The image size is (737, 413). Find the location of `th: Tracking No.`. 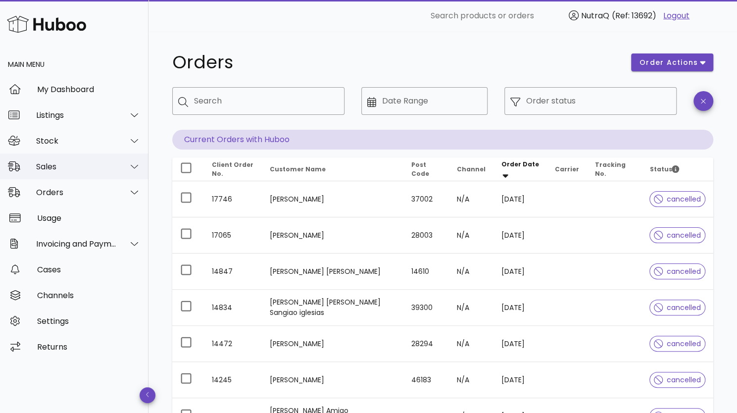

th: Tracking No. is located at coordinates (614, 169).